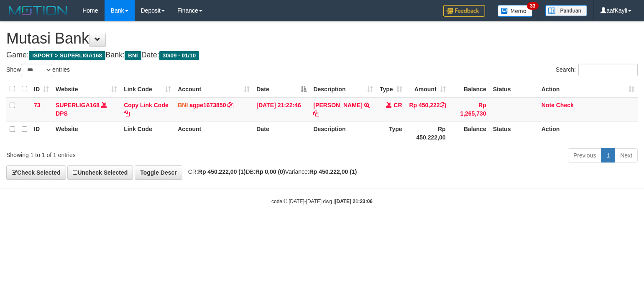 This screenshot has height=289, width=644. What do you see at coordinates (214, 89) in the screenshot?
I see `th: Account: activate to sort column ascending` at bounding box center [214, 89].